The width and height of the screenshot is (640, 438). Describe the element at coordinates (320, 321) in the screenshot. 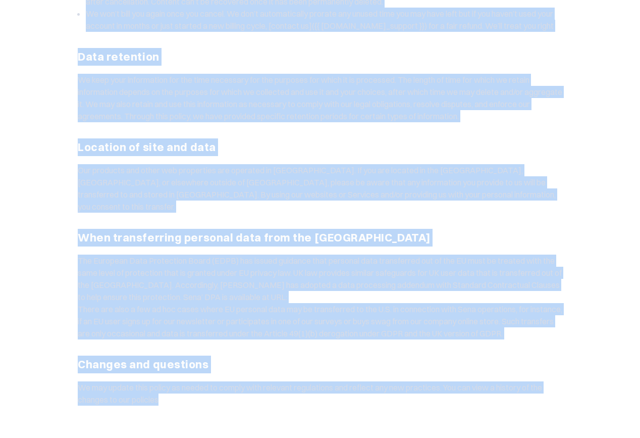

I see `p: There are also a few ad hoc cases where EU personal data may be transferred to the U.S. in connec...` at that location.